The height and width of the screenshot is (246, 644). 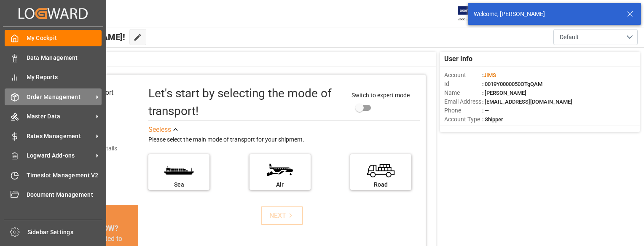 I want to click on span: : Shipper, so click(x=492, y=120).